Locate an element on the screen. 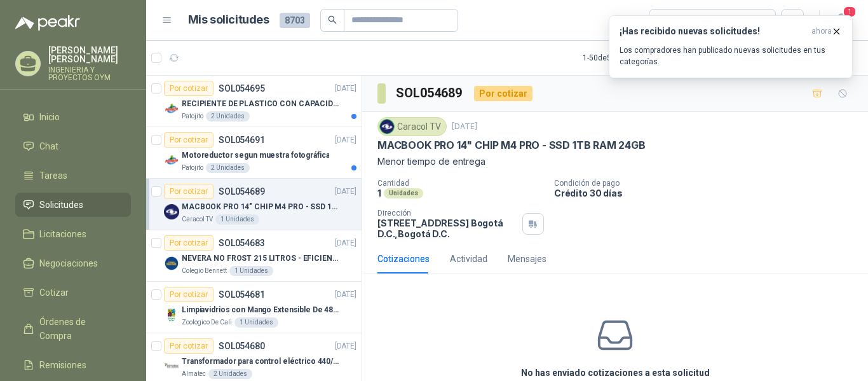 This screenshot has width=868, height=381. p: Cantidad is located at coordinates (461, 183).